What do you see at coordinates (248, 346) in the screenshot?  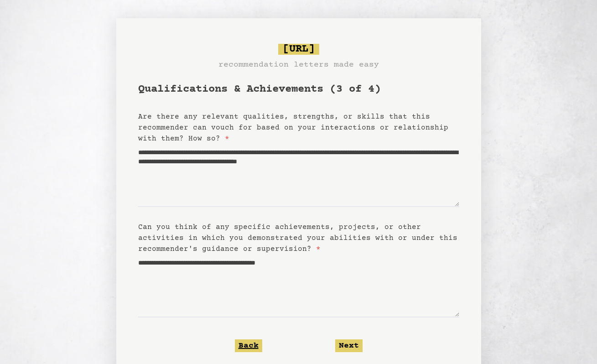 I see `button: Back` at bounding box center [248, 346].